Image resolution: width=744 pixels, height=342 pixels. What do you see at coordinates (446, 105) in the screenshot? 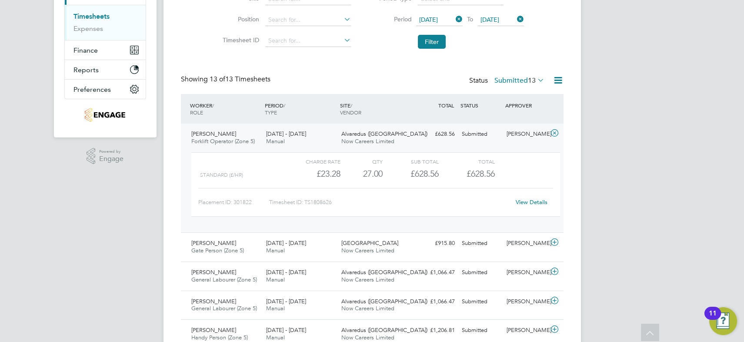
I see `span: TOTAL` at bounding box center [446, 105].